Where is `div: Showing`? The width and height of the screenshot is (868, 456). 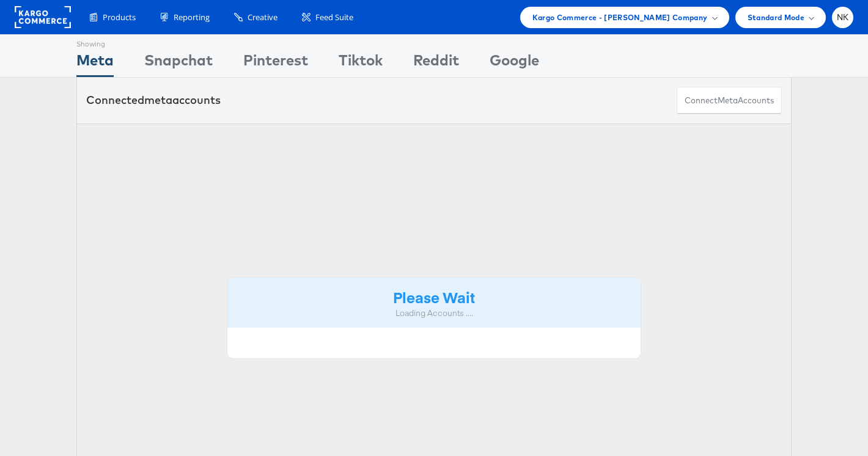
div: Showing is located at coordinates (95, 42).